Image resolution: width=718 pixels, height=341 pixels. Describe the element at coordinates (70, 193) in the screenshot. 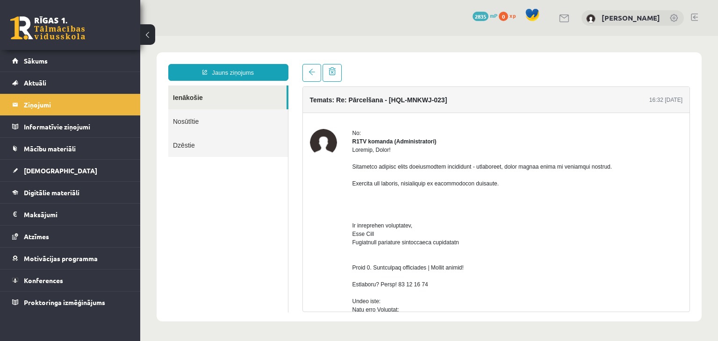

I see `a: Digitālie materiāli` at that location.